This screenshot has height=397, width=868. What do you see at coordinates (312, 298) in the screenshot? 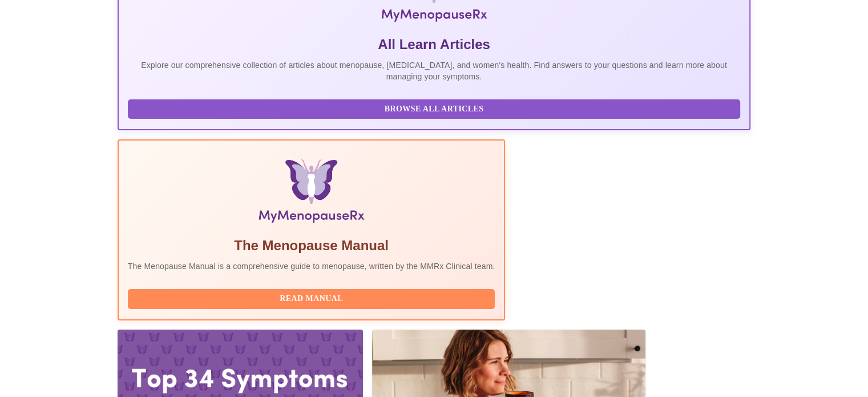
I see `span: Read Manual` at bounding box center [312, 298].